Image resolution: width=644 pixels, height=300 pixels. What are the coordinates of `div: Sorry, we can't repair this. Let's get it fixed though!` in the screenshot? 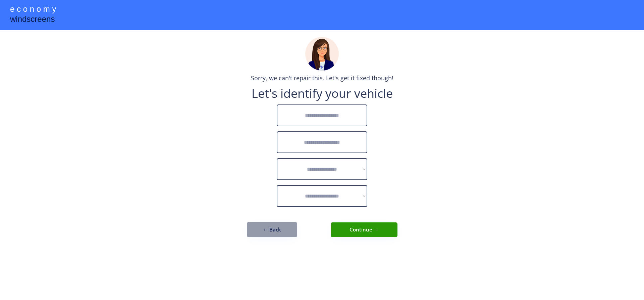 It's located at (322, 78).